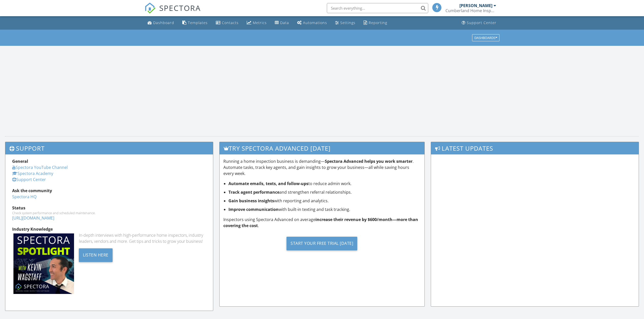 The height and width of the screenshot is (319, 644). I want to click on span: SPECTORA, so click(180, 8).